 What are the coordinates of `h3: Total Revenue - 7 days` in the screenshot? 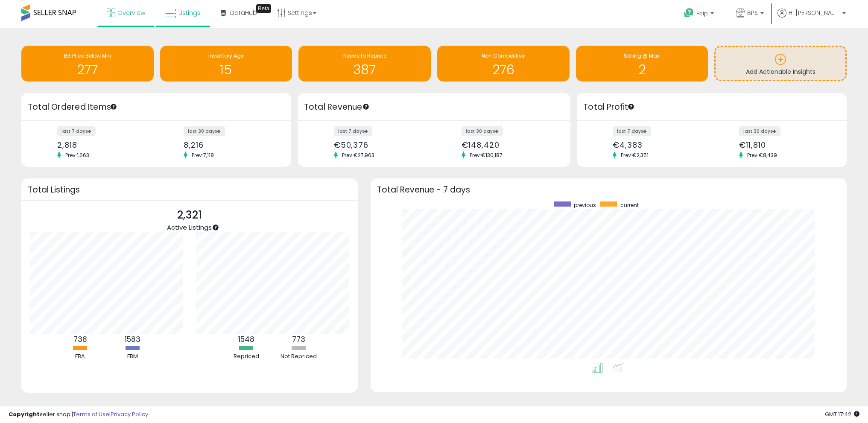 It's located at (609, 190).